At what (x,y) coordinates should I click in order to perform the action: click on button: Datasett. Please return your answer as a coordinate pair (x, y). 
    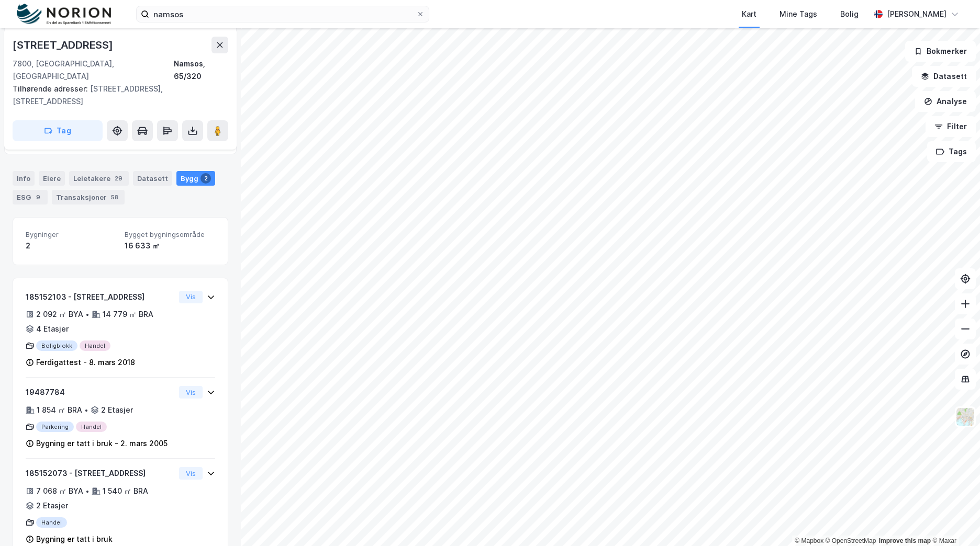
    Looking at the image, I should click on (944, 77).